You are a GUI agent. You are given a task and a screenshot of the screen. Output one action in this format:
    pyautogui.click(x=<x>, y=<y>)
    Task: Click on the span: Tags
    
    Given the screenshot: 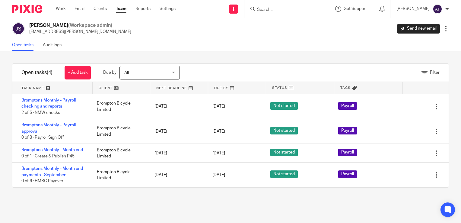 What is the action you would take?
    pyautogui.click(x=345, y=87)
    